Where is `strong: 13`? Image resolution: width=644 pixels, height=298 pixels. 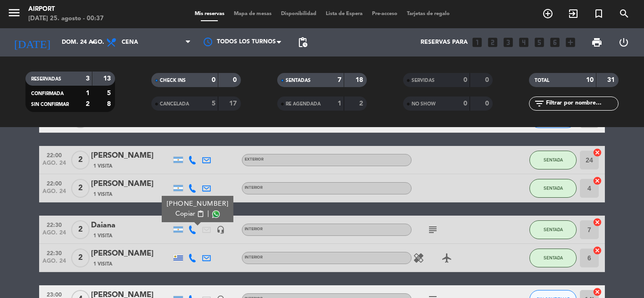 strong: 13 is located at coordinates (108, 79).